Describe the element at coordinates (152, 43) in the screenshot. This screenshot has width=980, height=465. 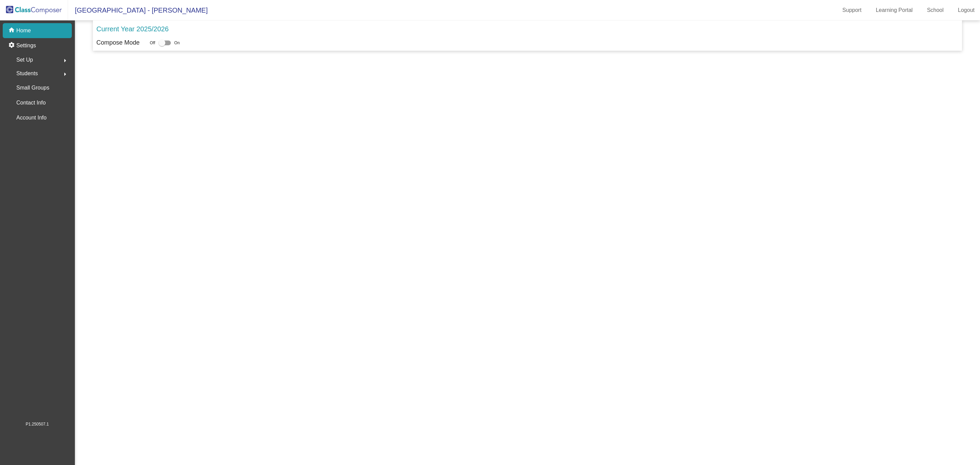
I see `span: Off` at that location.